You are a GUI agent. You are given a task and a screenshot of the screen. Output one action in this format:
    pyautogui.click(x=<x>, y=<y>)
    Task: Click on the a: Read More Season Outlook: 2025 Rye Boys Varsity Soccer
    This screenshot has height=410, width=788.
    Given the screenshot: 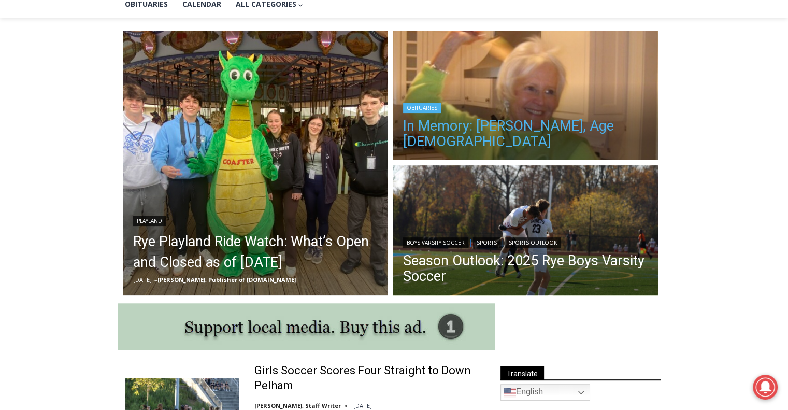 What is the action you would take?
    pyautogui.click(x=525, y=232)
    